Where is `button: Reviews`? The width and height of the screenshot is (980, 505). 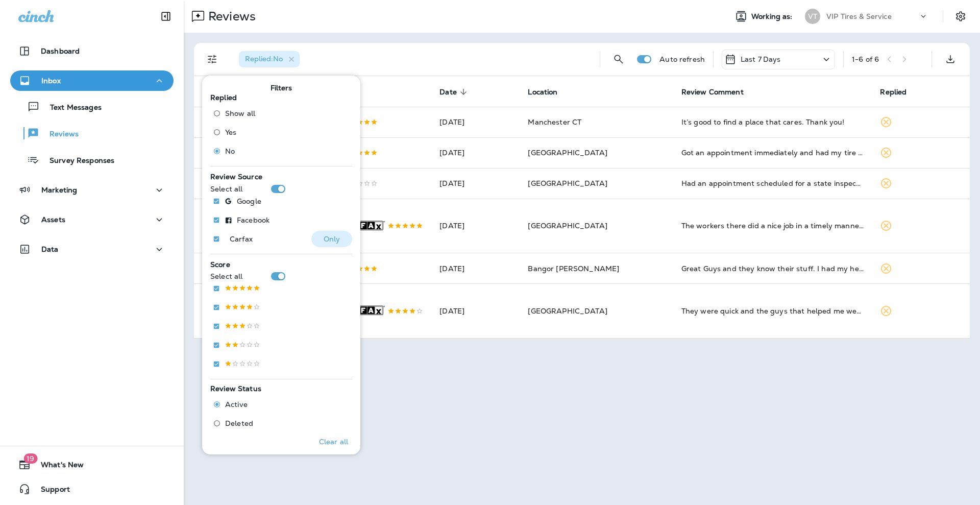
button: Reviews is located at coordinates (92, 133).